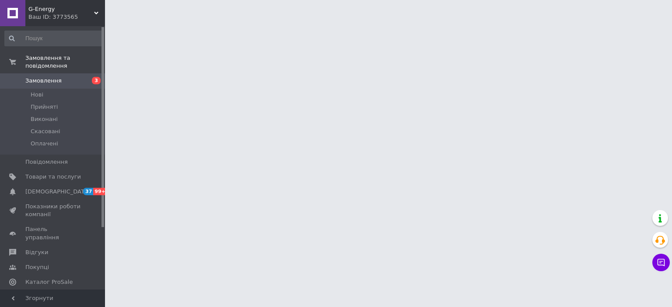 This screenshot has width=672, height=307. What do you see at coordinates (44, 119) in the screenshot?
I see `span: Виконані` at bounding box center [44, 119].